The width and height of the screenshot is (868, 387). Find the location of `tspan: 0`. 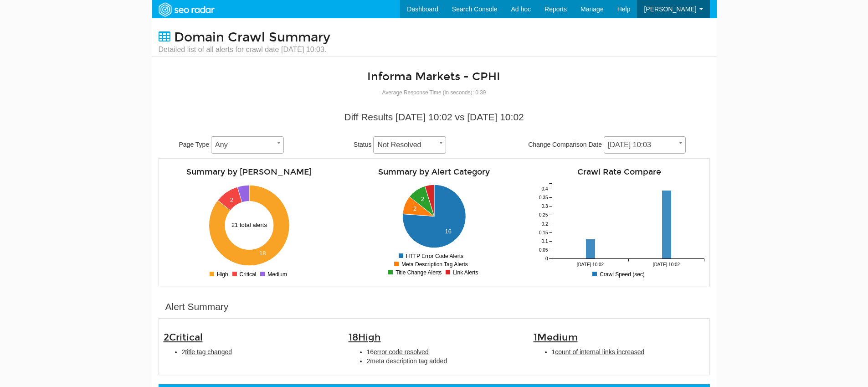

tspan: 0 is located at coordinates (546, 258).